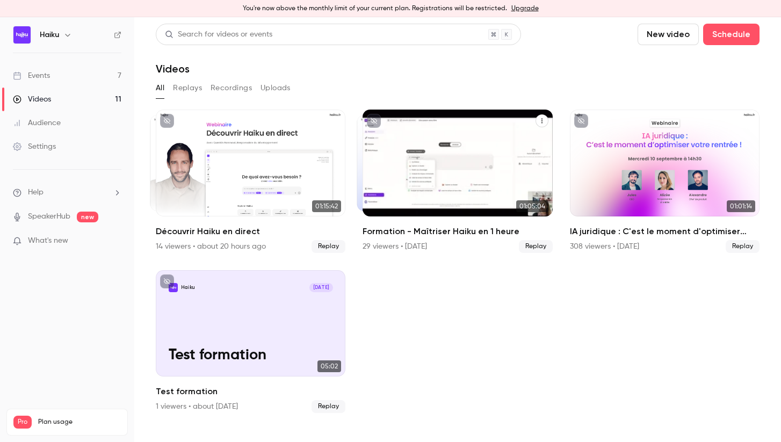 Image resolution: width=781 pixels, height=442 pixels. I want to click on span: Help, so click(35, 192).